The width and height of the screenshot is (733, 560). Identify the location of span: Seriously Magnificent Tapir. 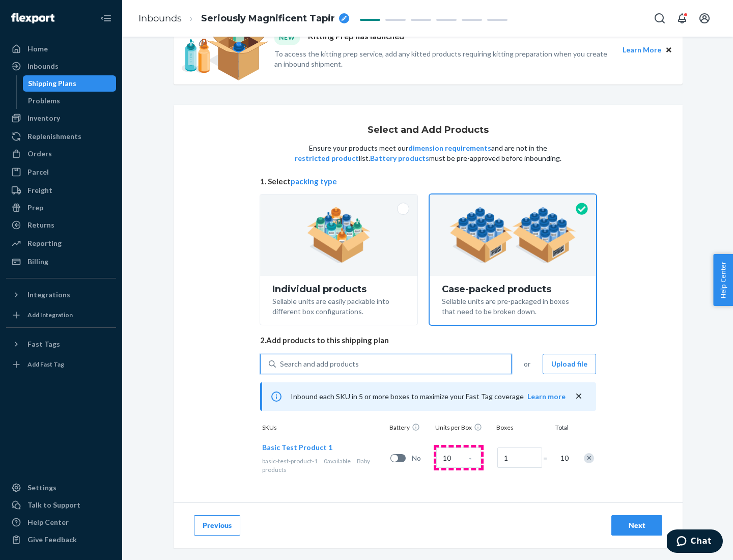
(268, 19).